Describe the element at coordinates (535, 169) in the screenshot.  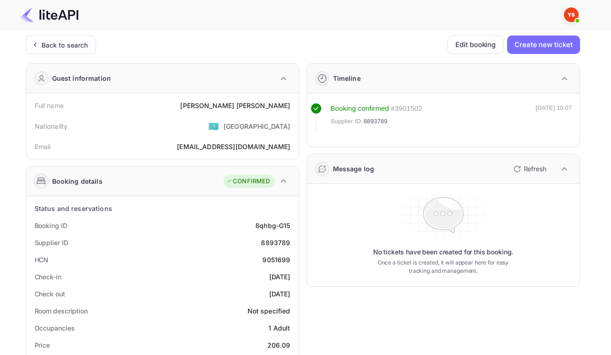
I see `p: Refresh` at that location.